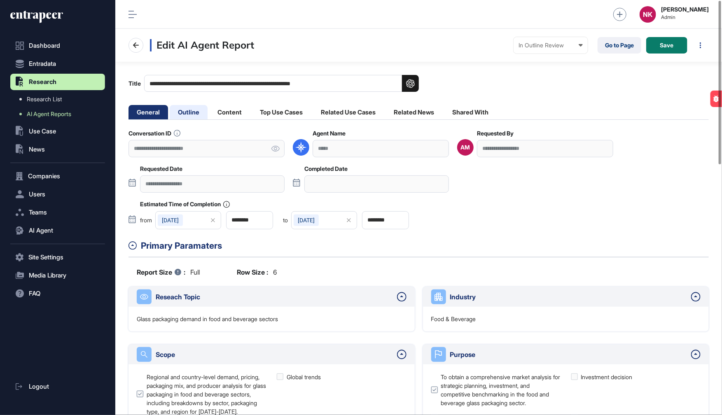  What do you see at coordinates (58, 213) in the screenshot?
I see `button: Teams` at bounding box center [58, 213].